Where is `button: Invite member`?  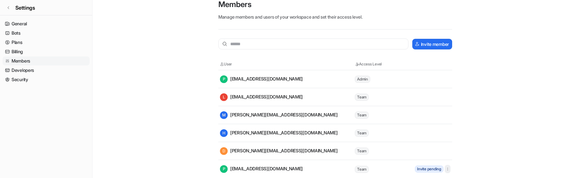
button: Invite member is located at coordinates (432, 44).